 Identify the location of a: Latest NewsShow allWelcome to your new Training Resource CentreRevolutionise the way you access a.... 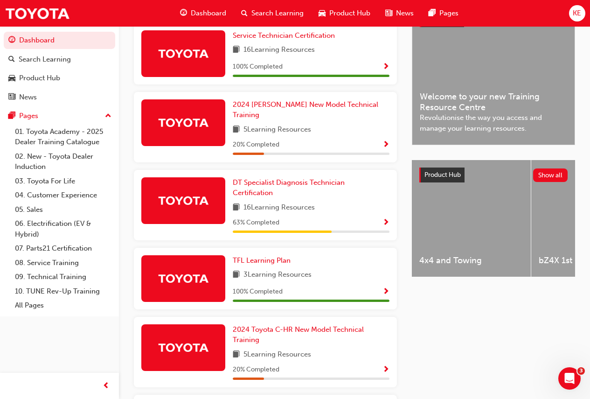
(493, 75).